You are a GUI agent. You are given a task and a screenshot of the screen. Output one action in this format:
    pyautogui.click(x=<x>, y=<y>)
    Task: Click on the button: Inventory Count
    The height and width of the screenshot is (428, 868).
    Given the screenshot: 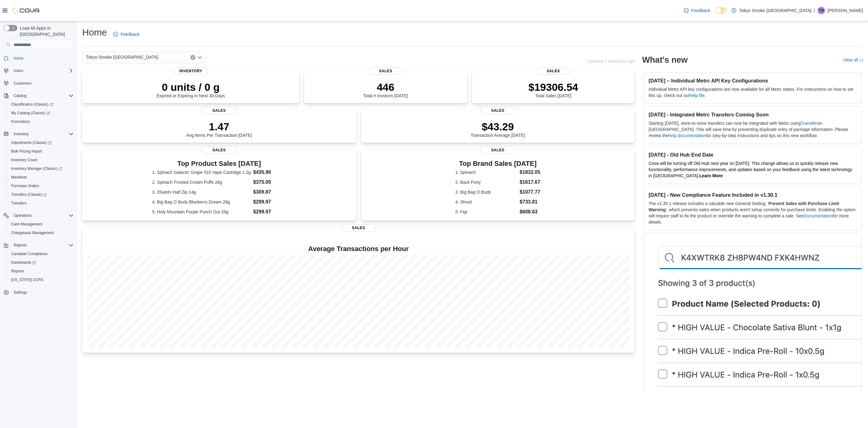 What is the action you would take?
    pyautogui.click(x=41, y=160)
    